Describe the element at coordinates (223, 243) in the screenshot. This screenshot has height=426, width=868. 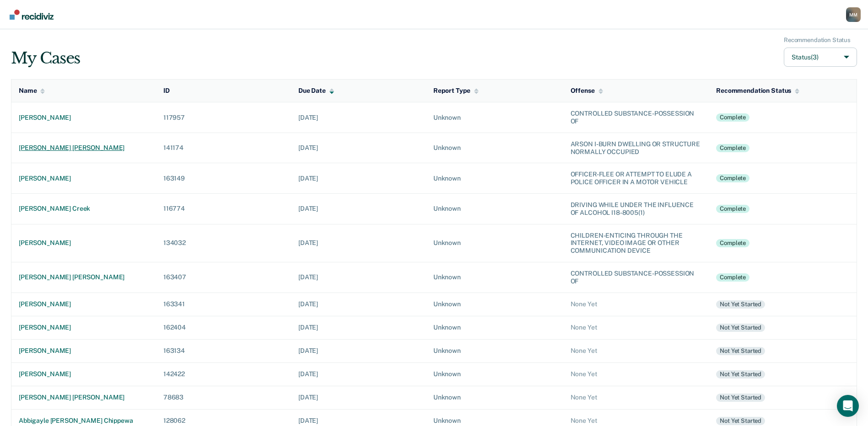
I see `td: 134032` at that location.